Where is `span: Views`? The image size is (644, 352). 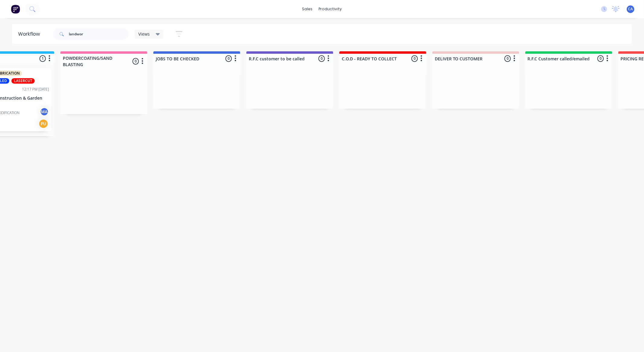
span: Views is located at coordinates (144, 34).